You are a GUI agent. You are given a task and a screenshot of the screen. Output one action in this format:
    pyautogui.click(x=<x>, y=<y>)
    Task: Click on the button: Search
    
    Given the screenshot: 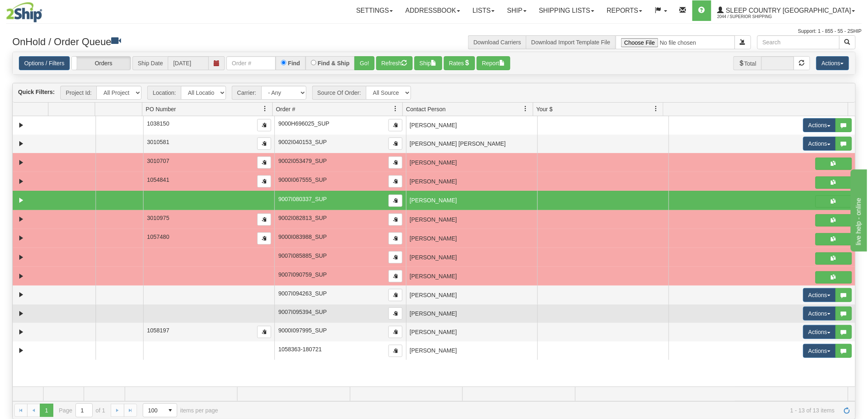 What is the action you would take?
    pyautogui.click(x=848, y=43)
    